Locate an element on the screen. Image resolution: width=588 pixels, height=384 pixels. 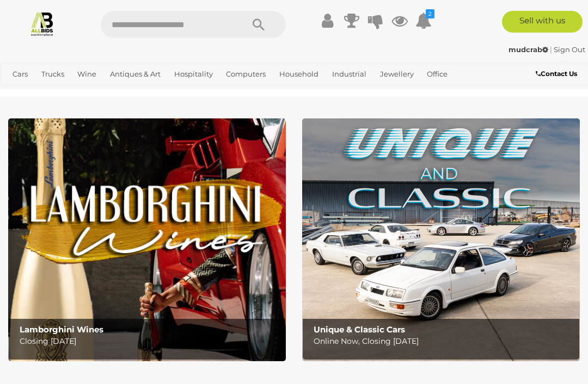
b: Unique & Classic Cars is located at coordinates (359, 329).